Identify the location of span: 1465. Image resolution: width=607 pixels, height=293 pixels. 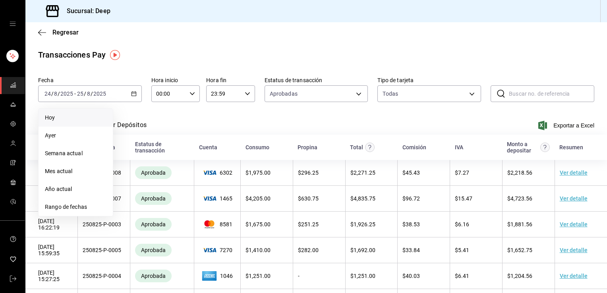
(217, 199).